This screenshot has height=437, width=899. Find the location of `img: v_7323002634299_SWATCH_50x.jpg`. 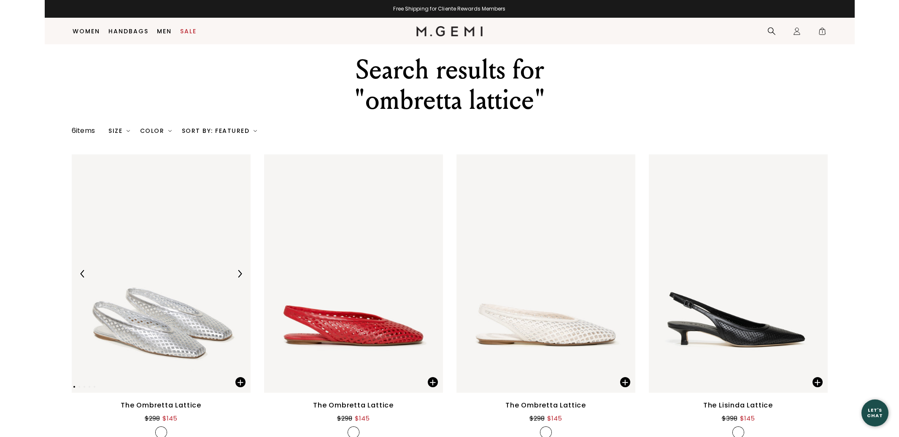

img: v_7323002634299_SWATCH_50x.jpg is located at coordinates (738, 432).